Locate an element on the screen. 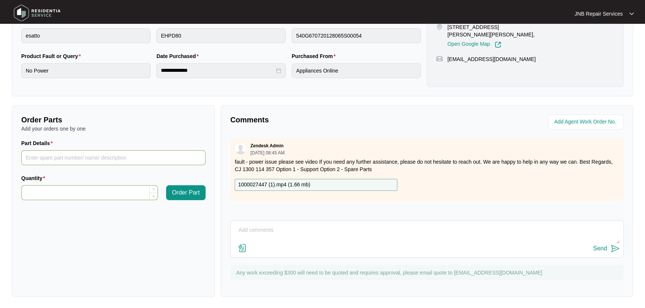 The width and height of the screenshot is (645, 308). input: Product Fault or Query is located at coordinates (86, 71).